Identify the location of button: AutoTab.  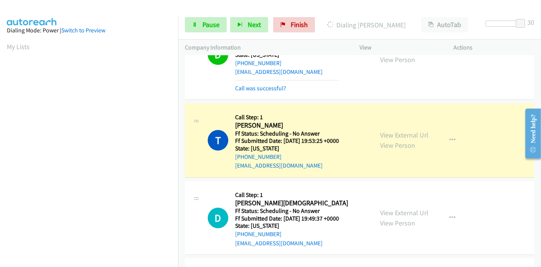
(445, 25).